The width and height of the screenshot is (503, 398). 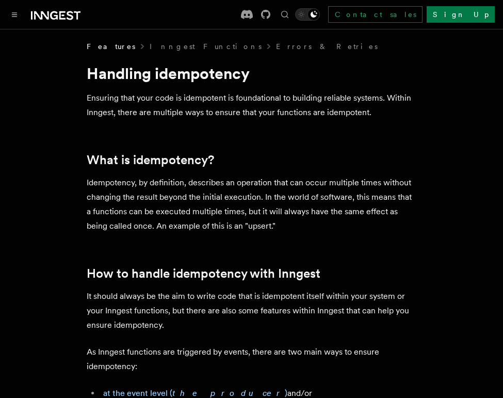 What do you see at coordinates (252, 73) in the screenshot?
I see `h1: Handling idempotency` at bounding box center [252, 73].